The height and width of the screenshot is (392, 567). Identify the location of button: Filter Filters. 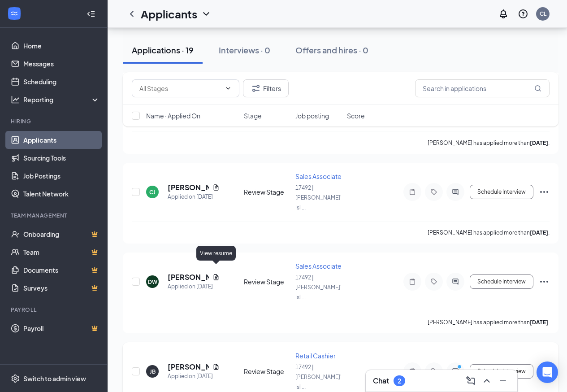
(266, 88).